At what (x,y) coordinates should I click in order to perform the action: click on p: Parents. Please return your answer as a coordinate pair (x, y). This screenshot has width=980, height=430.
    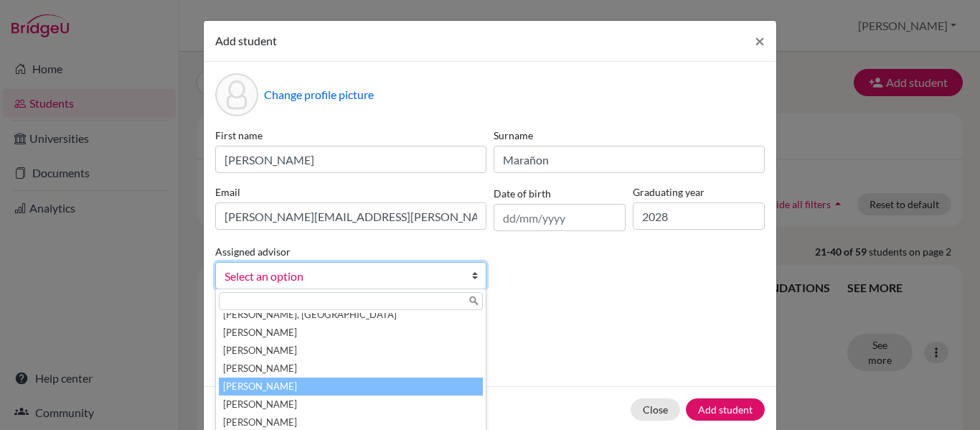
    Looking at the image, I should click on (490, 320).